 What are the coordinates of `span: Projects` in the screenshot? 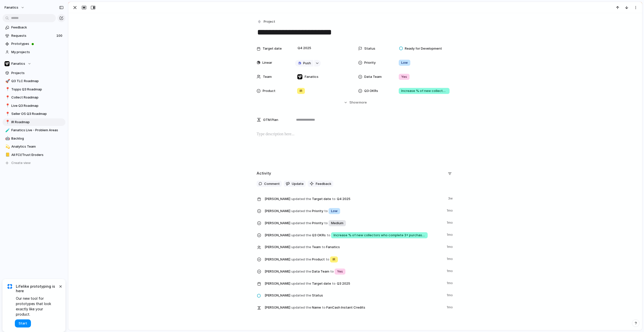 It's located at (37, 73).